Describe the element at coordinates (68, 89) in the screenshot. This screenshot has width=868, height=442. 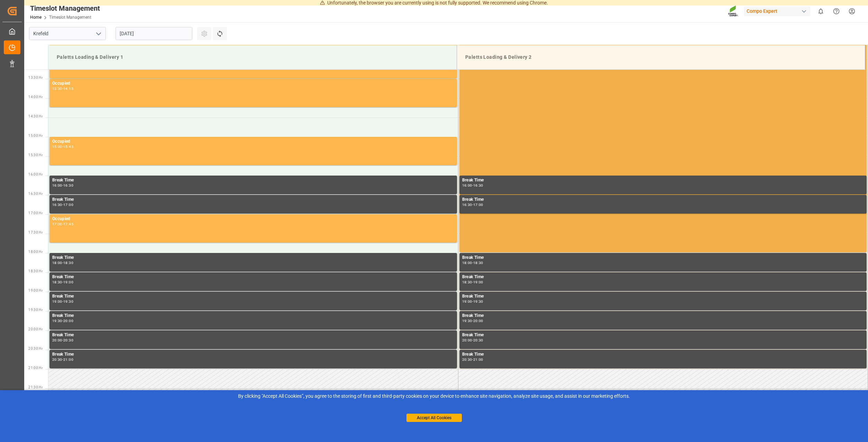
I see `div: 14:15` at that location.